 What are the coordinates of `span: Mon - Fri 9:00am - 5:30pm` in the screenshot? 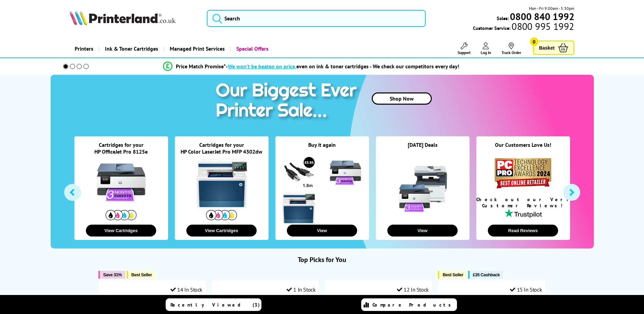 It's located at (552, 8).